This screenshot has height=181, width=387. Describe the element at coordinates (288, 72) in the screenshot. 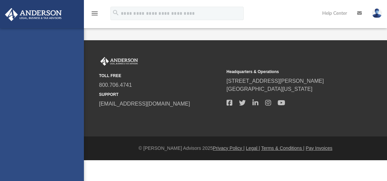

I see `small: Headquarters & Operations` at that location.